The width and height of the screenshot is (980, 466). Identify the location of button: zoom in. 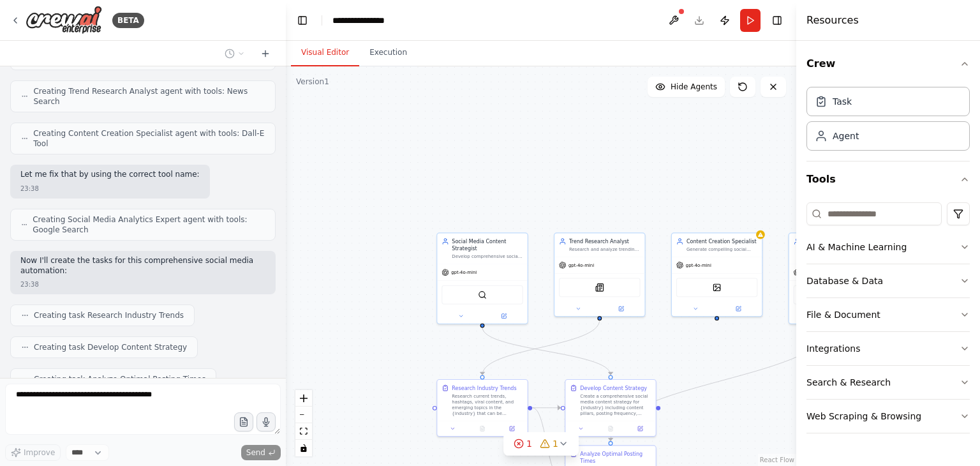
(304, 398).